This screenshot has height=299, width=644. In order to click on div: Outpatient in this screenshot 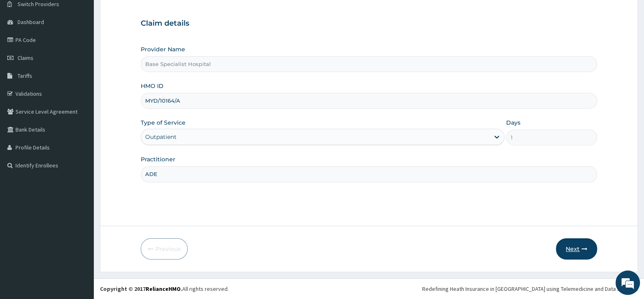, I will do `click(161, 137)`.